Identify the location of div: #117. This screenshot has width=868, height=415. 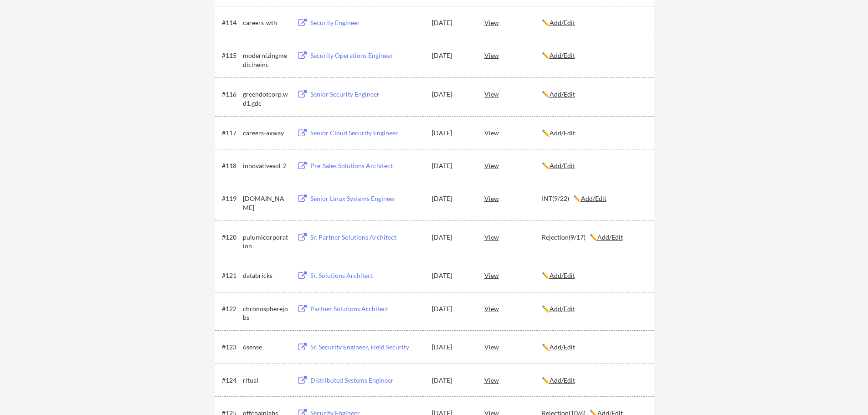
(230, 133).